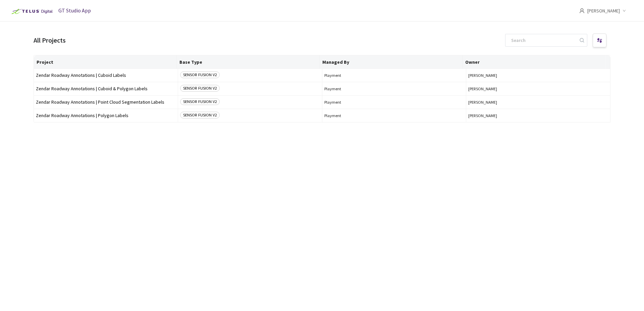 Image resolution: width=644 pixels, height=311 pixels. Describe the element at coordinates (391, 62) in the screenshot. I see `th: Managed By` at that location.